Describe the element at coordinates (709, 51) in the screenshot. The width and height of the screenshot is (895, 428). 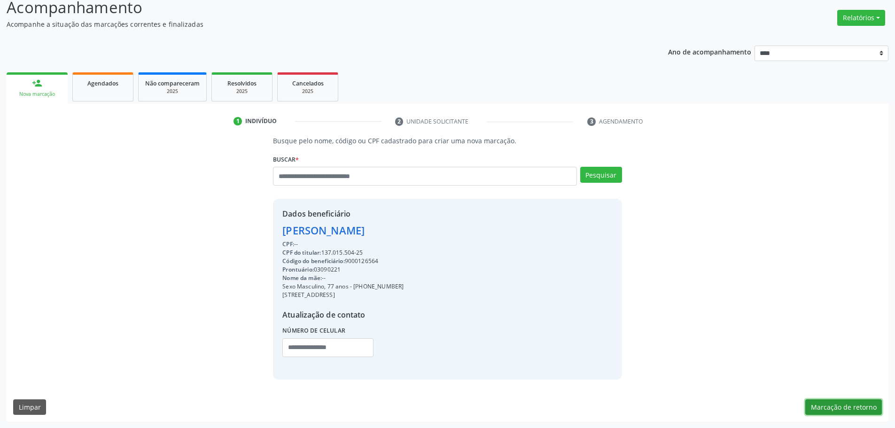
I see `p: Ano de acompanhamento` at that location.